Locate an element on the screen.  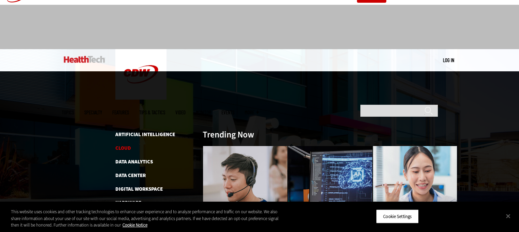
a: Artificial Intelligence is located at coordinates (145, 134).